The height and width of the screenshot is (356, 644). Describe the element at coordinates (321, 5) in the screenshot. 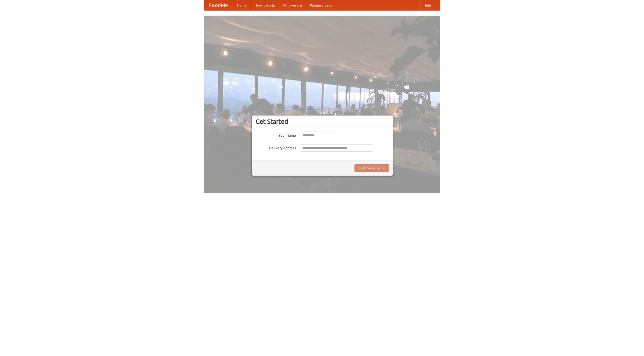

I see `a: Recipe videos` at that location.